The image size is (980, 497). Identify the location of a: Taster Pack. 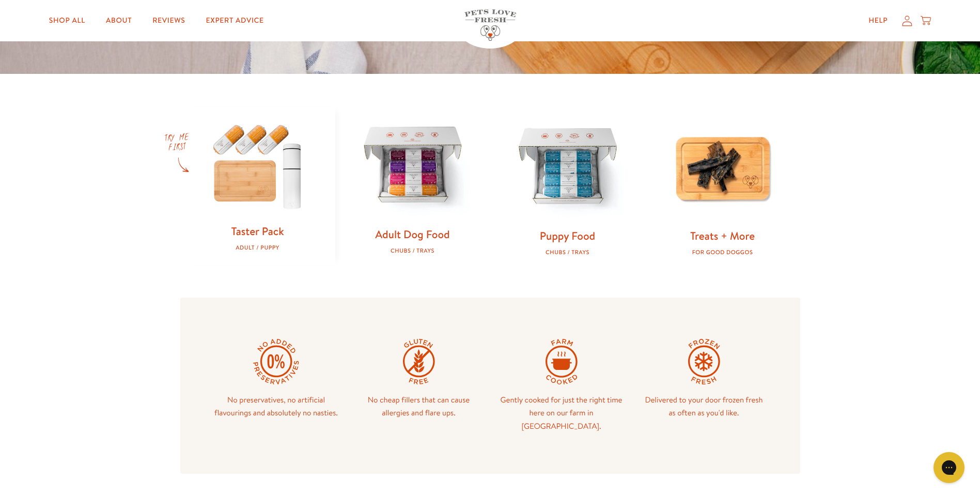
(258, 231).